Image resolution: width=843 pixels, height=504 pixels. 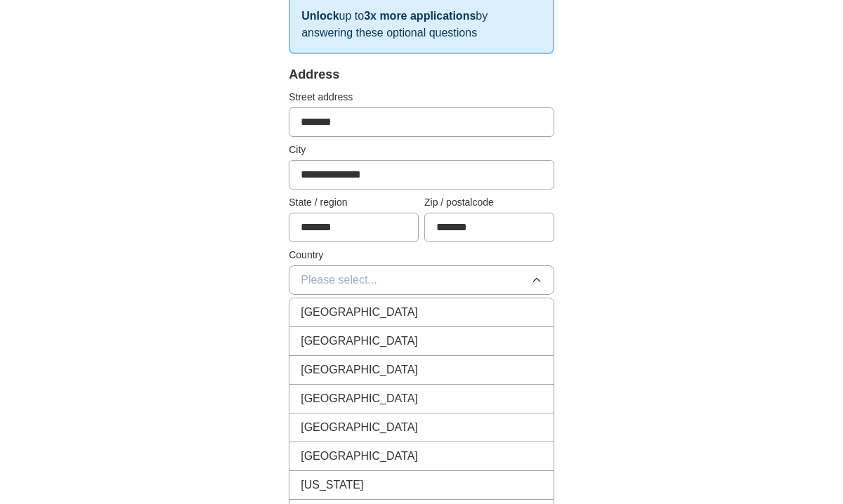 I want to click on span: Please select..., so click(x=339, y=280).